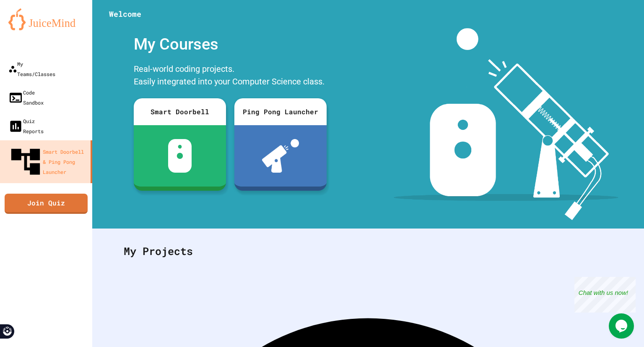 The width and height of the screenshot is (644, 347). Describe the element at coordinates (26, 126) in the screenshot. I see `div: Quiz Reports` at that location.